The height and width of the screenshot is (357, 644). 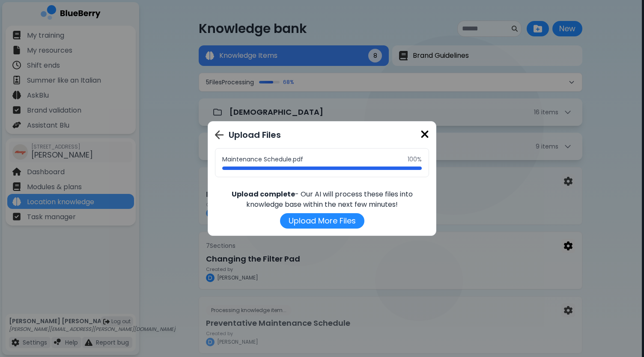 I want to click on p: Upload Files, so click(x=255, y=135).